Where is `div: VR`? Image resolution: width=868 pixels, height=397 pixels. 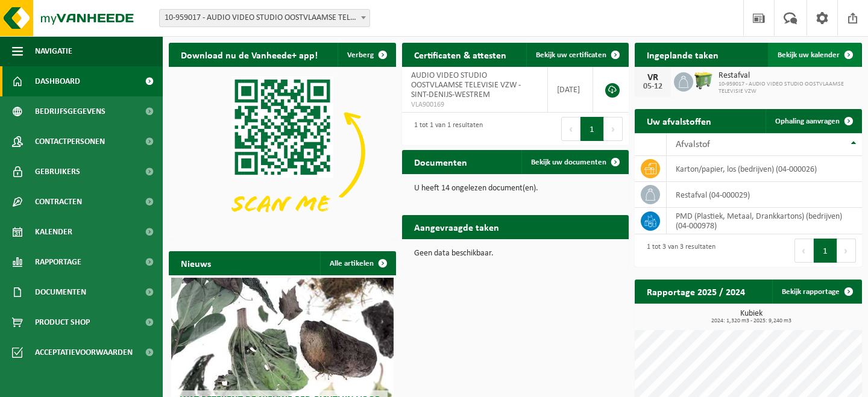 div: VR is located at coordinates (653, 78).